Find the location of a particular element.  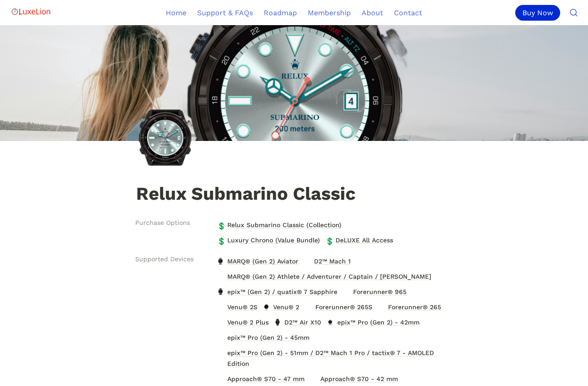

span: Approach® S70 - 42 mm is located at coordinates (359, 379).